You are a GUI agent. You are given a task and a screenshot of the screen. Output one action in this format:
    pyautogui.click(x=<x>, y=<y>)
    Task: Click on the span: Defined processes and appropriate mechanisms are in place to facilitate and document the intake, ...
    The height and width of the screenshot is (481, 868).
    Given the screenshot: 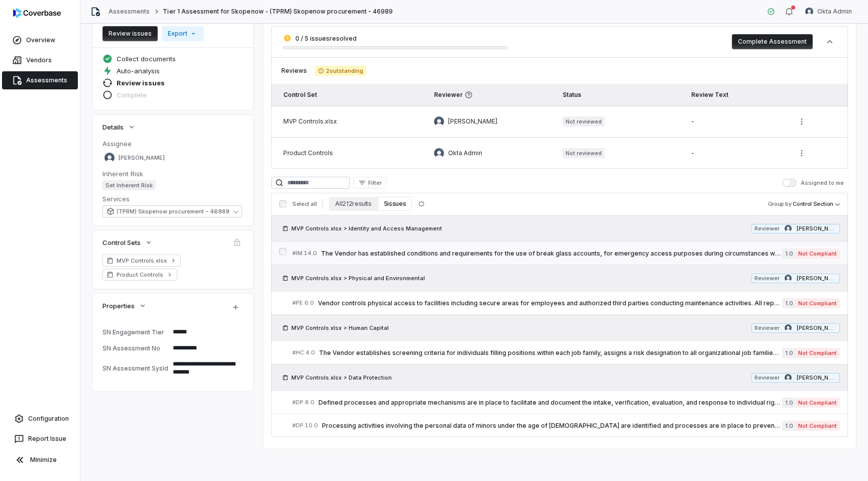 What is the action you would take?
    pyautogui.click(x=550, y=402)
    